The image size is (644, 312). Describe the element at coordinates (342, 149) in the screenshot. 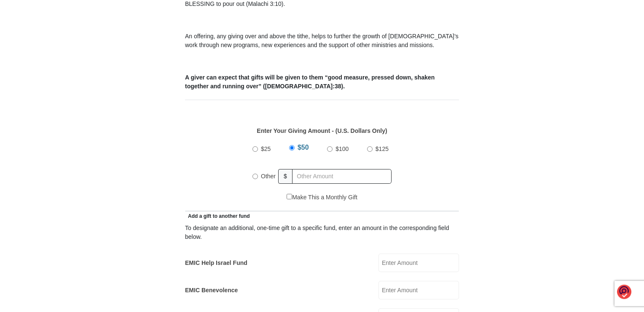

I see `span: $100` at that location.